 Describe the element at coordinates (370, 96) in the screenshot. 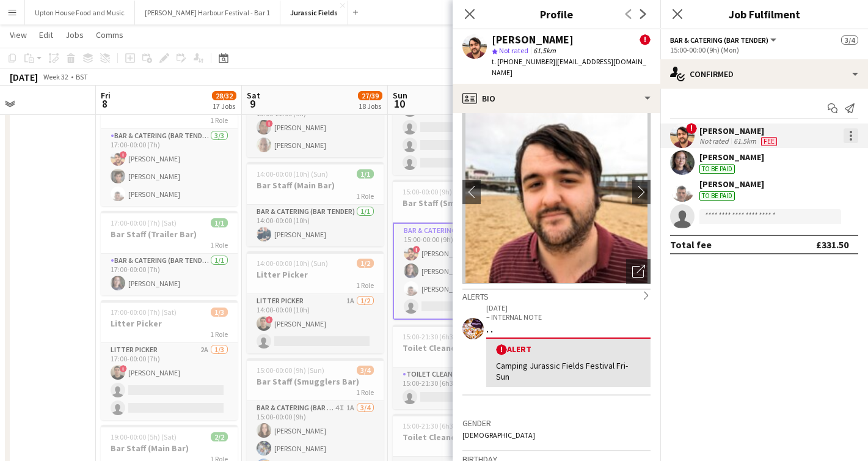

I see `span: 27/39` at that location.